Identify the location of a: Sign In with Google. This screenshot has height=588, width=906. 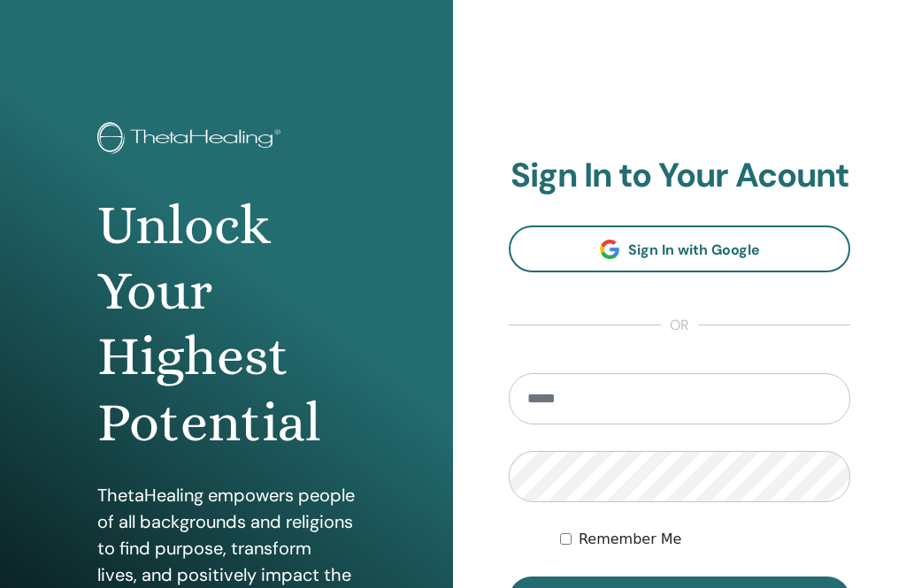
(679, 249).